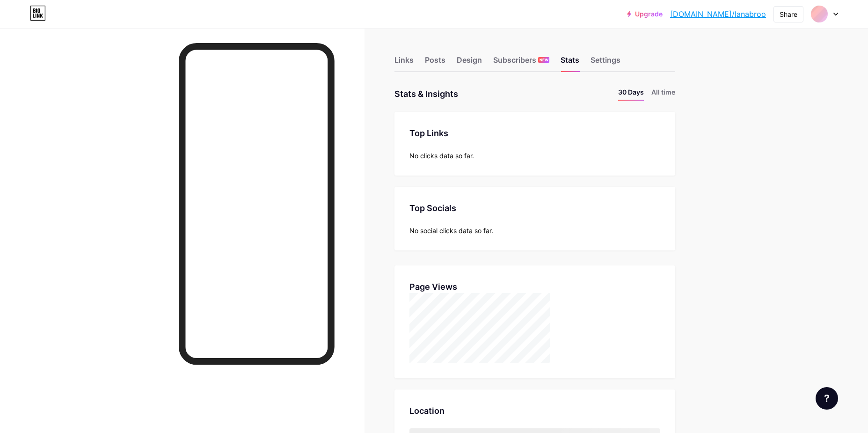  What do you see at coordinates (645, 14) in the screenshot?
I see `a: Upgrade` at bounding box center [645, 14].